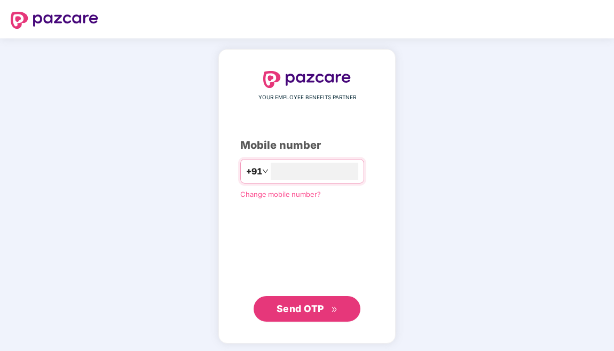  What do you see at coordinates (280, 194) in the screenshot?
I see `span: Change mobile number?` at bounding box center [280, 194].